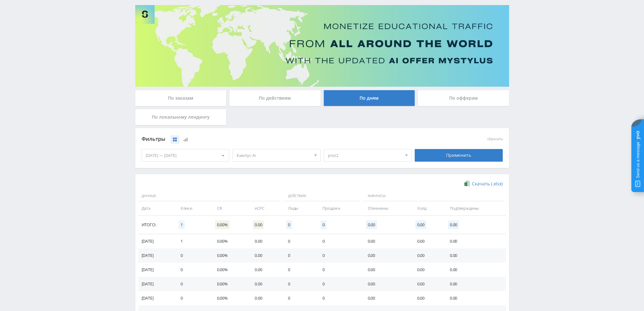 This screenshot has height=311, width=644. Describe the element at coordinates (156, 208) in the screenshot. I see `td: Дата` at that location.